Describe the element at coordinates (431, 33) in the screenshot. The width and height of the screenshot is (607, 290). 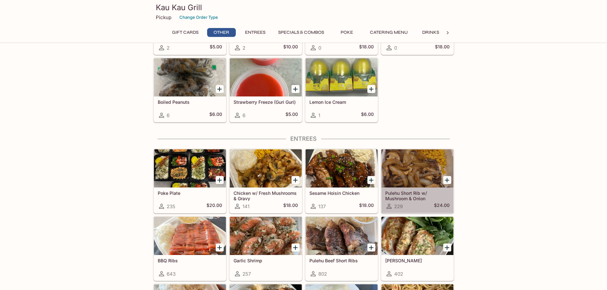
I see `button: Drinks` at that location.